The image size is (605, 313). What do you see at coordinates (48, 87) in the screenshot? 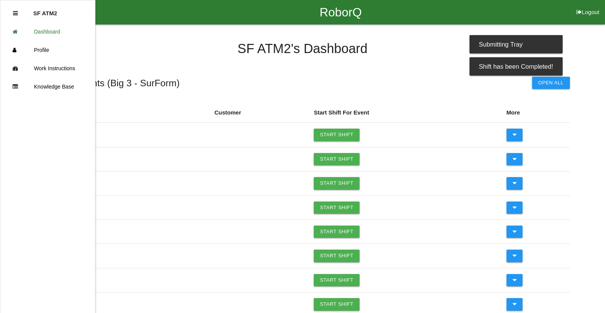
I see `a: Knowledge Base` at bounding box center [48, 87].